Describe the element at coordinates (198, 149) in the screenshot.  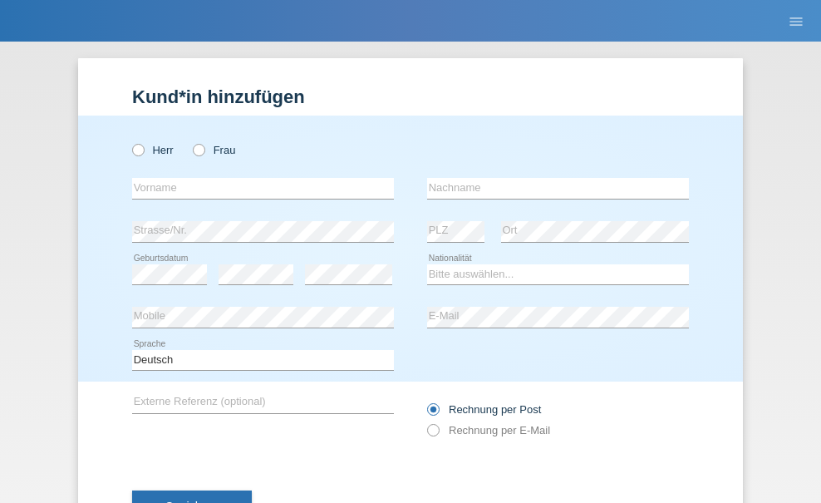
I see `input: Frau` at that location.